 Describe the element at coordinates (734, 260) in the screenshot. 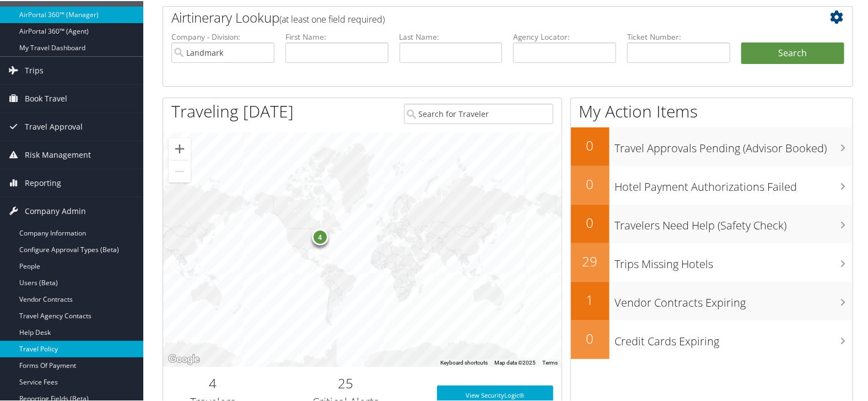

I see `h3: Trips Missing Hotels` at that location.